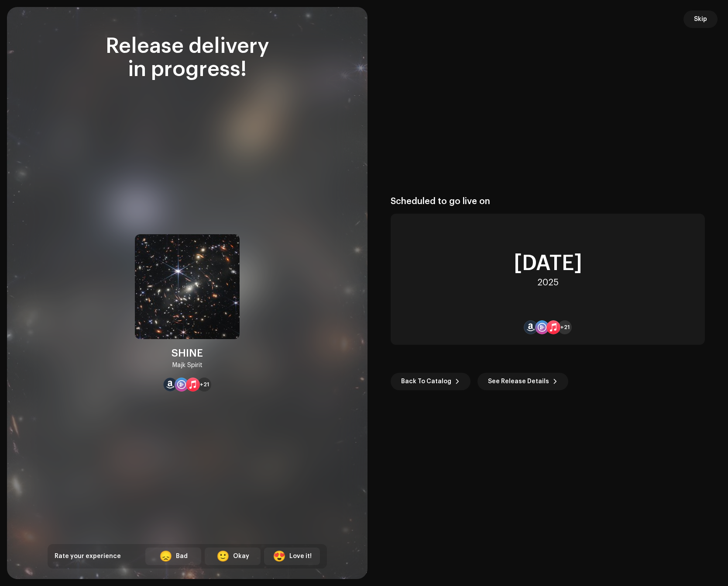 The image size is (728, 586). What do you see at coordinates (187, 353) in the screenshot?
I see `div: SHINE` at bounding box center [187, 353].